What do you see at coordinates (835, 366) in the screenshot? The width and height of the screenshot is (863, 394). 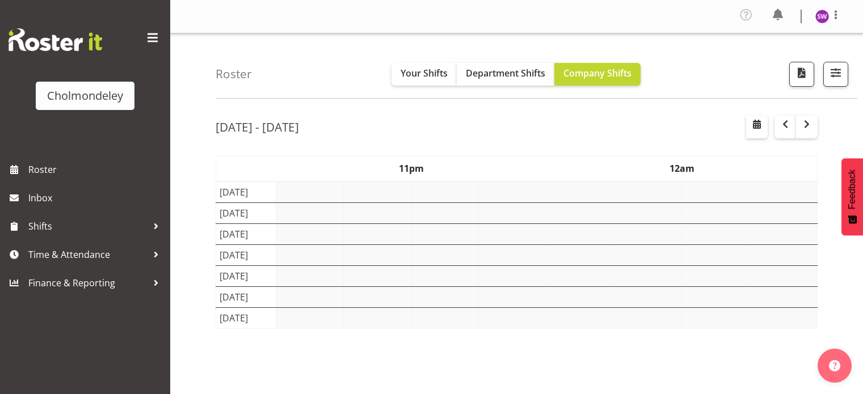 I see `img: help-xxl-2.png` at bounding box center [835, 366].